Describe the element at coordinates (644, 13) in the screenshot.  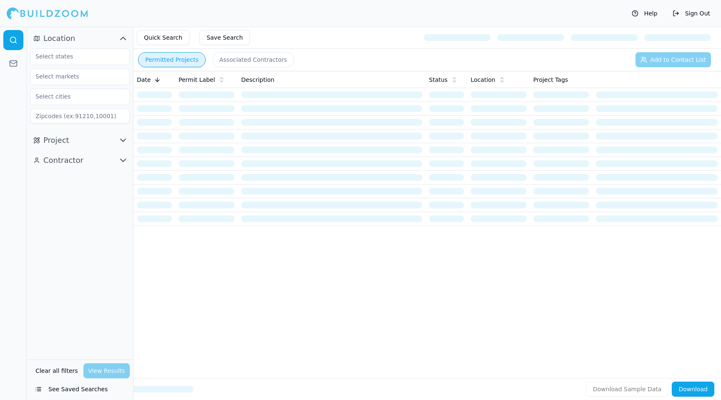
I see `button: Help` at that location.